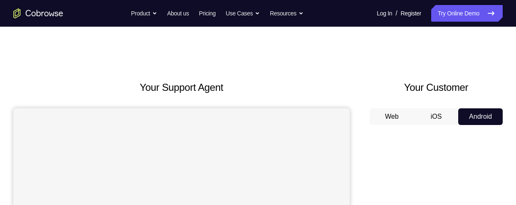 Image resolution: width=516 pixels, height=205 pixels. I want to click on button: Android, so click(480, 116).